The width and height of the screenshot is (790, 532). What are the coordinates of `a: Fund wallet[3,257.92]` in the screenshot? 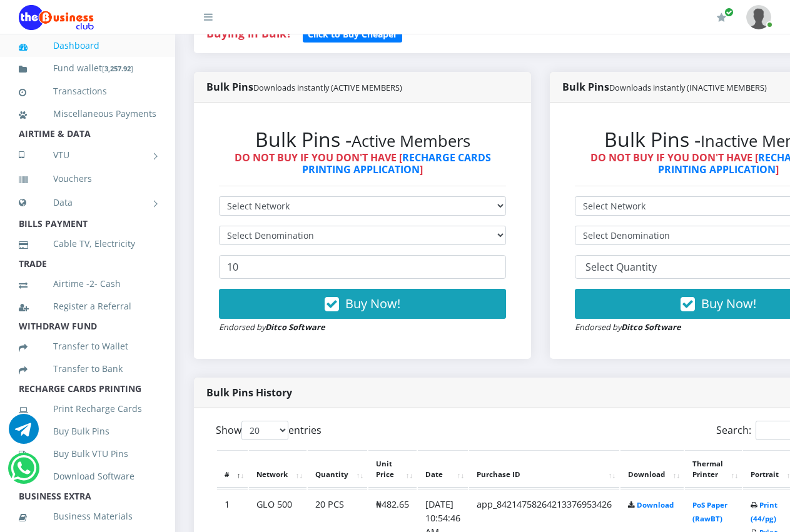 It's located at (87, 68).